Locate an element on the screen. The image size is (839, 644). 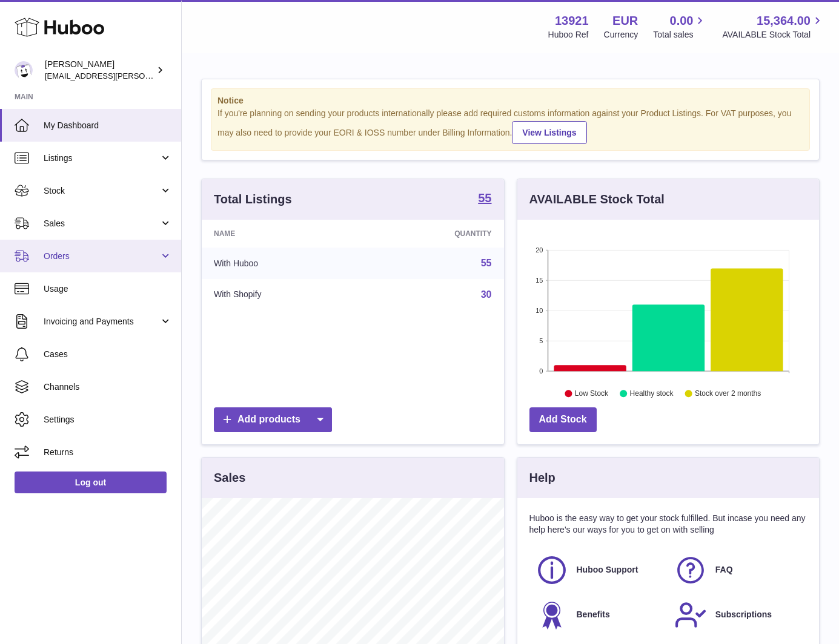
span: Stock is located at coordinates (101, 191).